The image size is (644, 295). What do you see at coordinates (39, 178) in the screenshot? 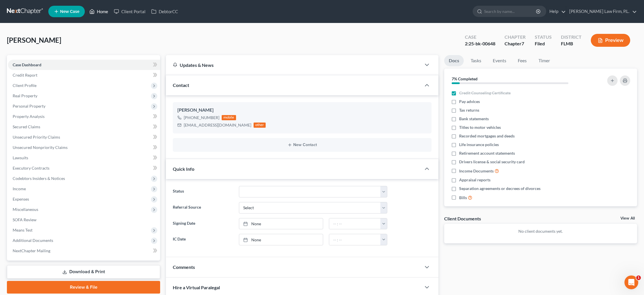
I see `span: Codebtors Insiders & Notices` at bounding box center [39, 178].